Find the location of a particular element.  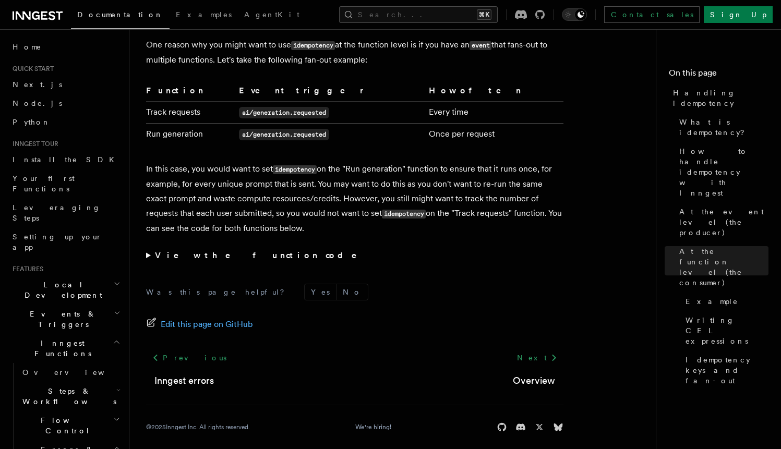

td: Track requests is located at coordinates (190, 113).